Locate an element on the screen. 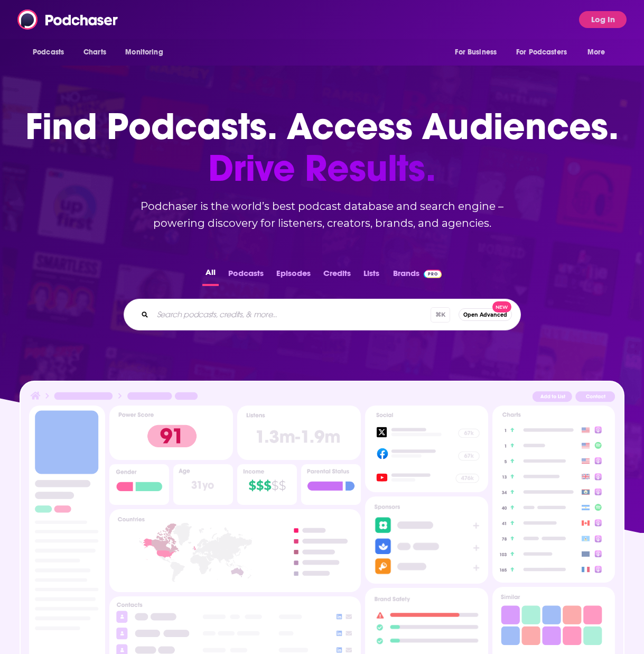 Image resolution: width=644 pixels, height=654 pixels. button: Episodes is located at coordinates (294, 276).